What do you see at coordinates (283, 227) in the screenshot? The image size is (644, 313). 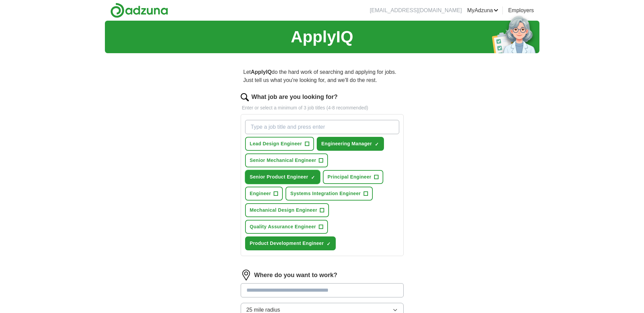 I see `span: Quality Assurance Engineer` at bounding box center [283, 227].